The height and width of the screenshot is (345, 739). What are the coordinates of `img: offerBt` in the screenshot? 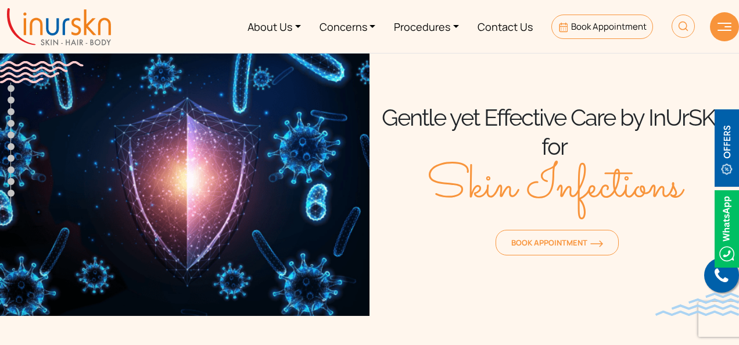 It's located at (727, 148).